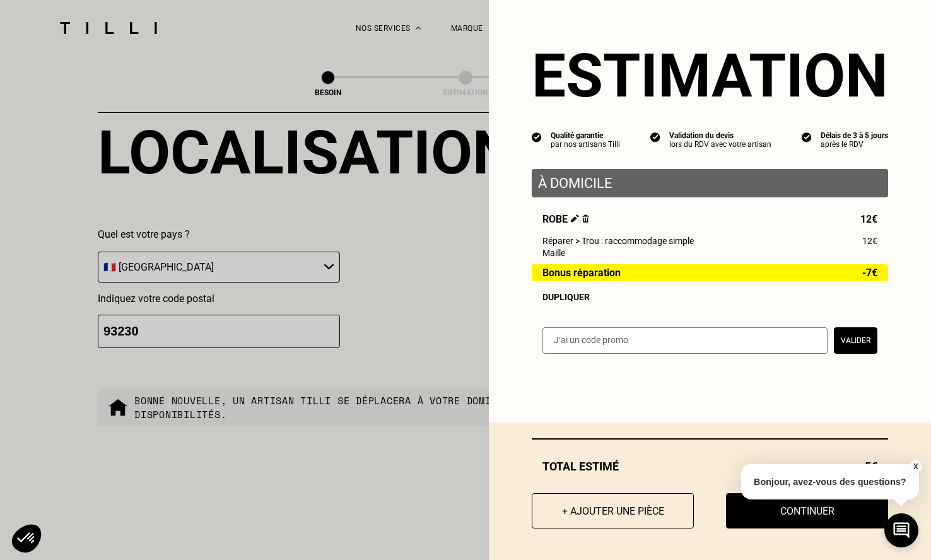 Image resolution: width=931 pixels, height=560 pixels. Describe the element at coordinates (710, 466) in the screenshot. I see `div: Total estimé` at that location.